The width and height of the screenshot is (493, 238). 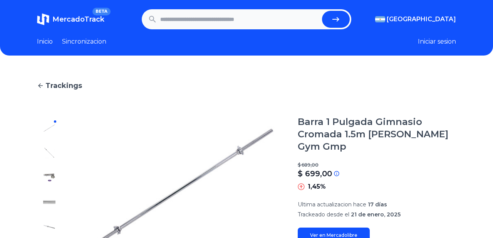 I want to click on a: MercadoTrackBETA, so click(x=70, y=19).